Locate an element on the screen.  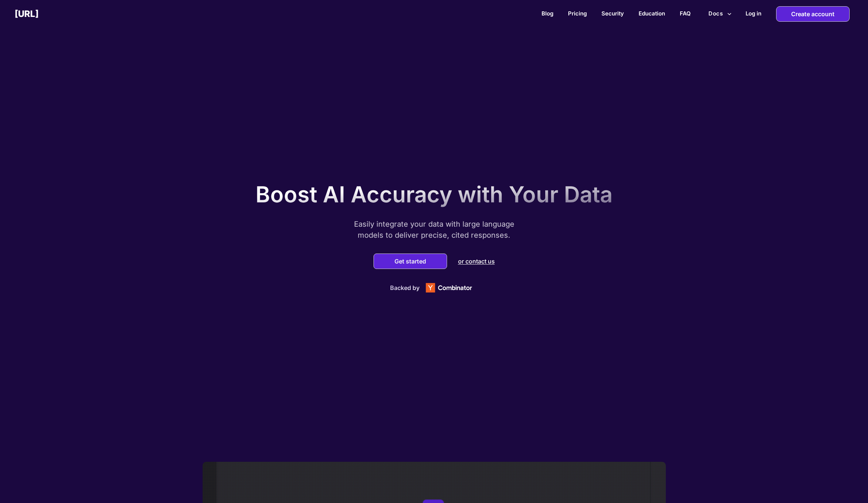
a: Blog is located at coordinates (547, 13).